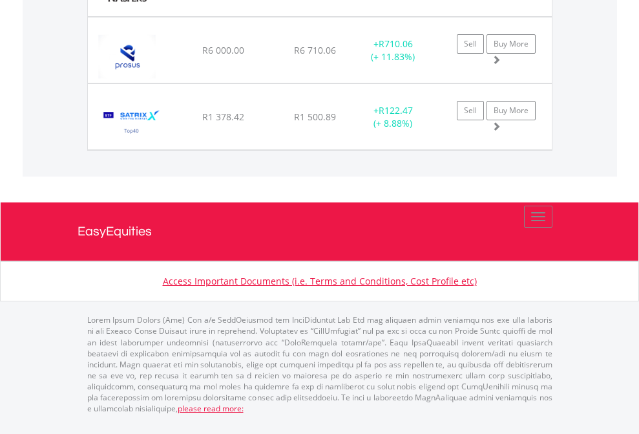 Image resolution: width=639 pixels, height=434 pixels. What do you see at coordinates (315, 50) in the screenshot?
I see `span: R6 710.06` at bounding box center [315, 50].